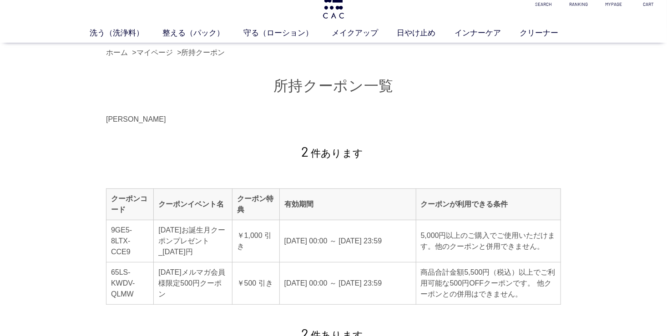 This screenshot has height=336, width=667. Describe the element at coordinates (488, 204) in the screenshot. I see `th: クーポンが利用できる条件` at that location.